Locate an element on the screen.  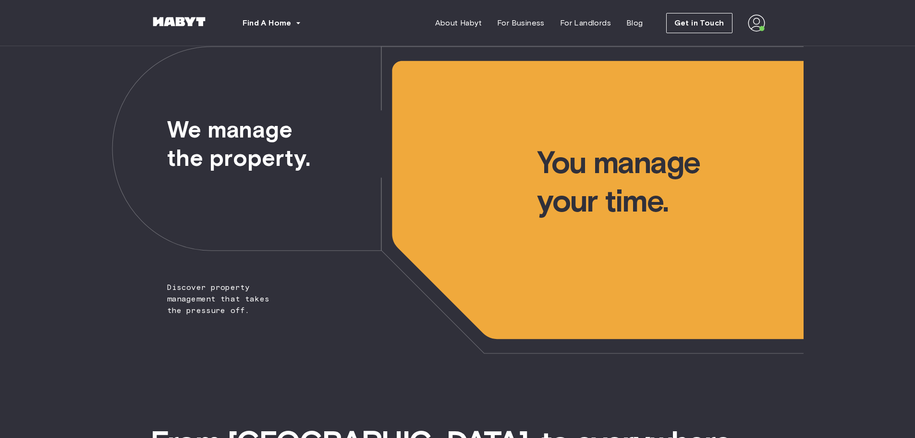
span: Discover property management that takes the pressure off. is located at coordinates (200, 181).